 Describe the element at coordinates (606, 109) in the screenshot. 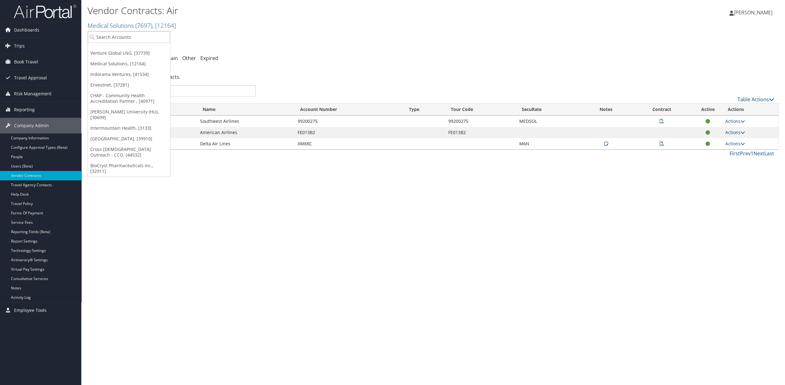

I see `th: Notes: activate to sort column ascending` at that location.